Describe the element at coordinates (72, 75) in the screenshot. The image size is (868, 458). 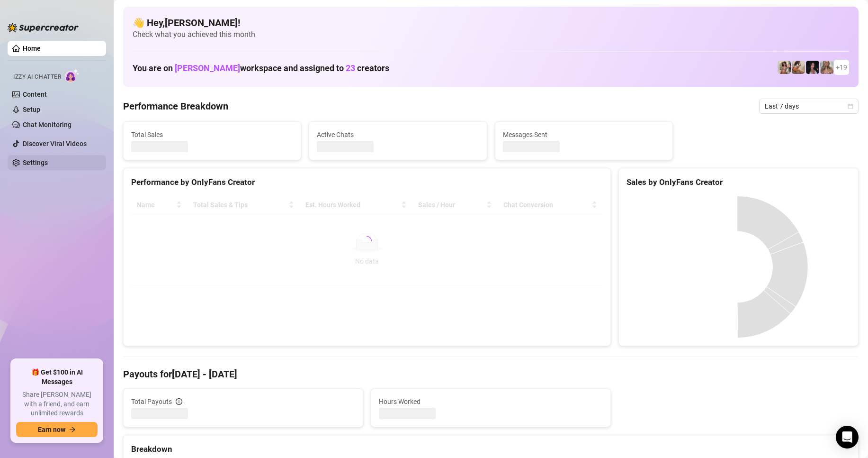
I see `img: AI Chatter` at that location.